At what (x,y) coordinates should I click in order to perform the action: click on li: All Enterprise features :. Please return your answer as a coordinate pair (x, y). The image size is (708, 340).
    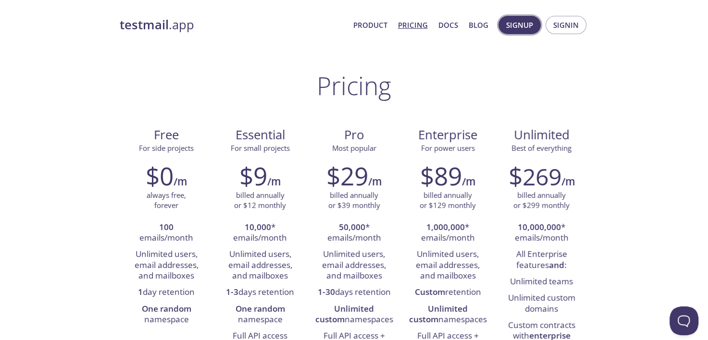
    Looking at the image, I should click on (541, 260).